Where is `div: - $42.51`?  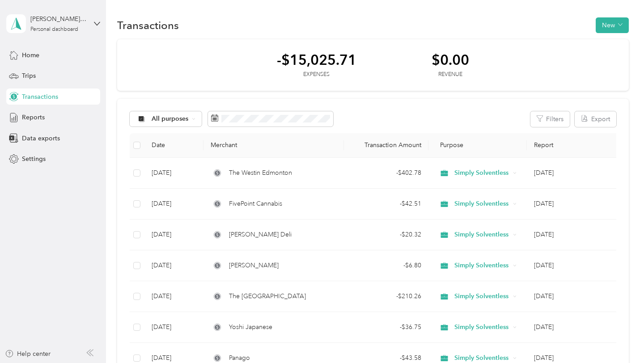
div: - $42.51 is located at coordinates (386, 203).